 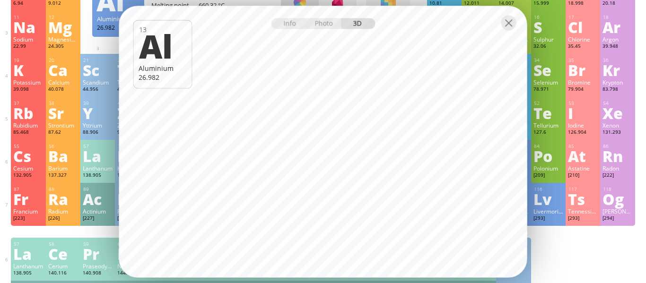 What do you see at coordinates (63, 274) in the screenshot?
I see `div: 140.116` at bounding box center [63, 274].